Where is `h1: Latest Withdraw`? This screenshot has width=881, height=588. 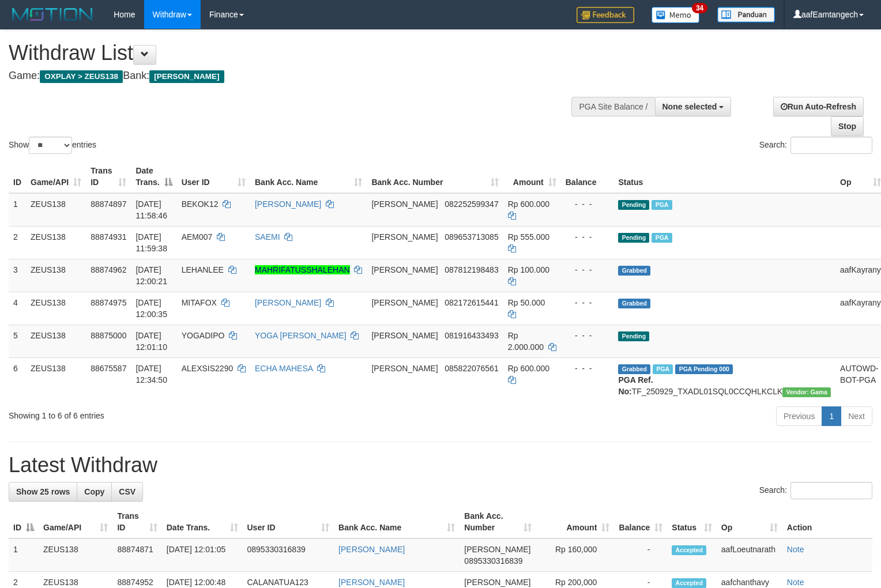 h1: Latest Withdraw is located at coordinates (440, 466).